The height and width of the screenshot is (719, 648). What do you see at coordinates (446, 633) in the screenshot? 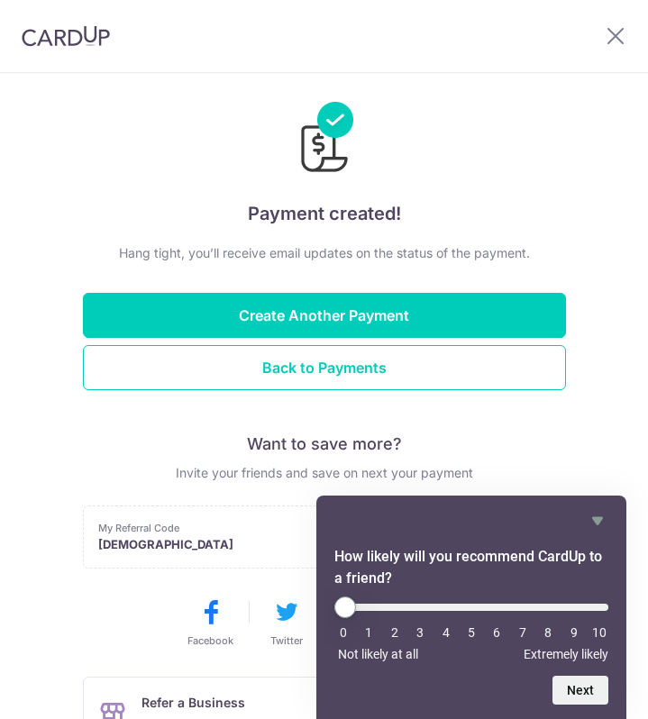
I see `li: 4` at bounding box center [446, 633].